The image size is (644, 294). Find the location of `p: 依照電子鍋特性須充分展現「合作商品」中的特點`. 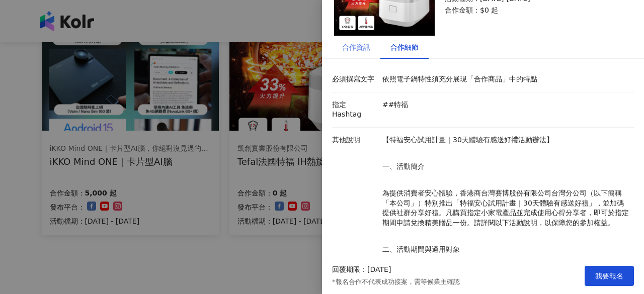

p: 依照電子鍋特性須充分展現「合作商品」中的特點 is located at coordinates (505, 80).